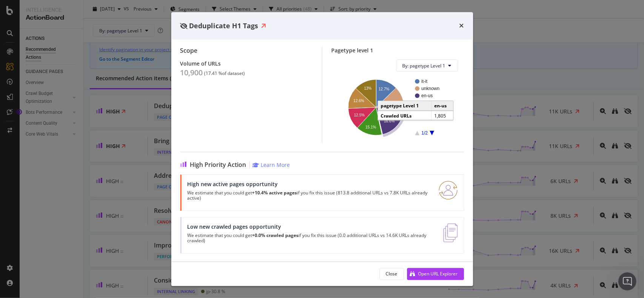  I want to click on div: modal, so click(322, 149).